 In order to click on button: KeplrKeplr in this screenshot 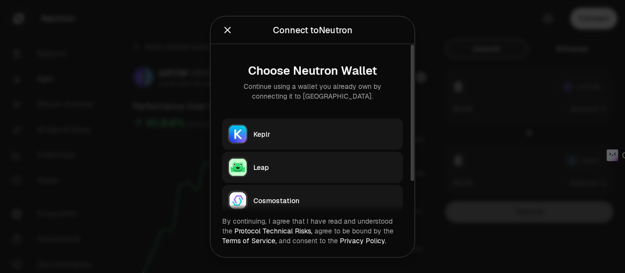, I will do `click(313, 134)`.